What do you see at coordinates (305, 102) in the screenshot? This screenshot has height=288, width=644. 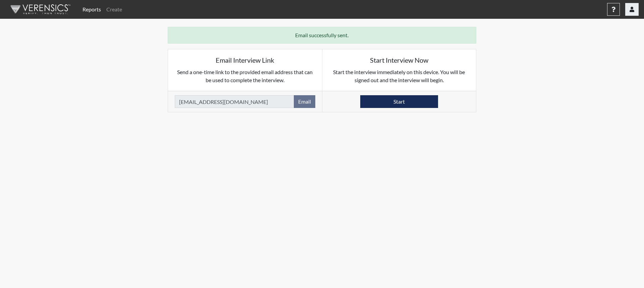 I see `button: Email` at bounding box center [305, 102].